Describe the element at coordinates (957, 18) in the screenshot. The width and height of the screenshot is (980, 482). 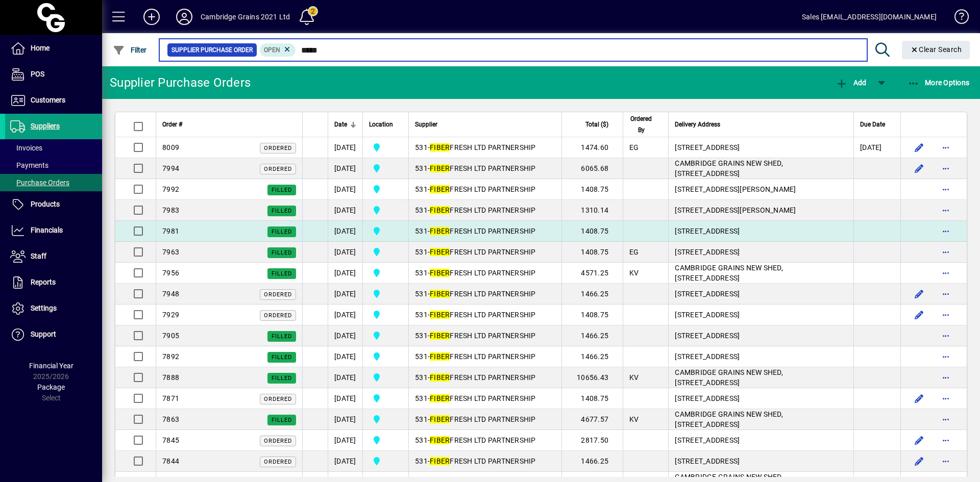
I see `a: Knowledge Base` at that location.